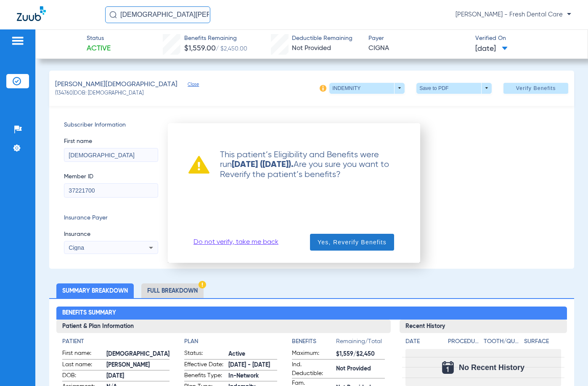 The image size is (588, 386). What do you see at coordinates (352, 242) in the screenshot?
I see `button: Yes, Reverify Benefits` at bounding box center [352, 242].